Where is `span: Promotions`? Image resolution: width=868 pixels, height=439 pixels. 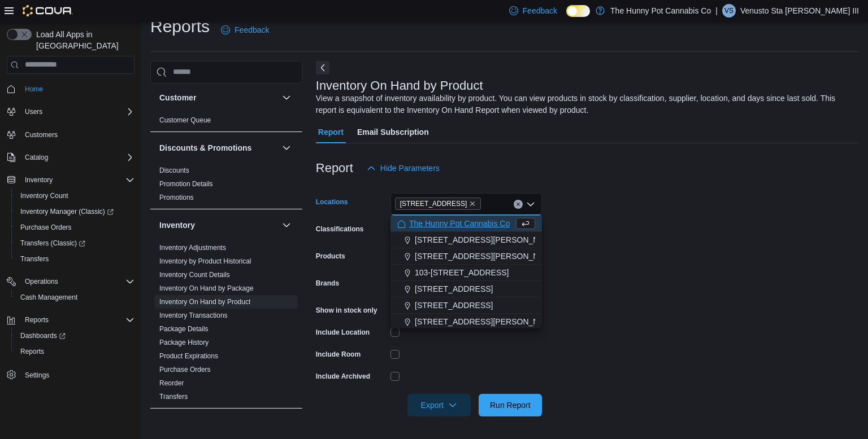 span: Promotions is located at coordinates (176, 197).